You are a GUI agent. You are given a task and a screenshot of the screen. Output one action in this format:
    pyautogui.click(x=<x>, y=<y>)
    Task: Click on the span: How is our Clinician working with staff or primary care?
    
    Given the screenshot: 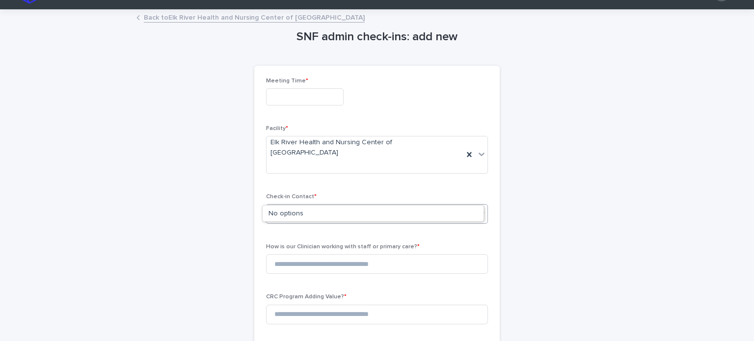 What is the action you would take?
    pyautogui.click(x=343, y=247)
    